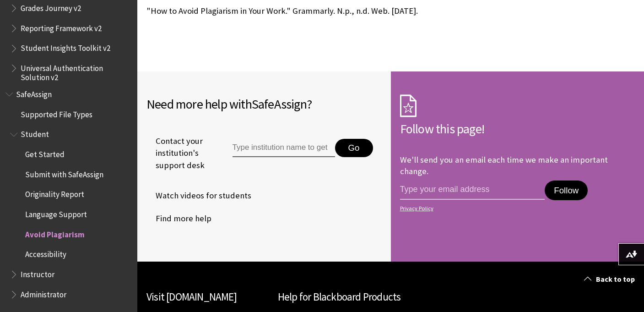 The width and height of the screenshot is (644, 312). What do you see at coordinates (65, 47) in the screenshot?
I see `span: Student Insights Toolkit v2` at bounding box center [65, 47].